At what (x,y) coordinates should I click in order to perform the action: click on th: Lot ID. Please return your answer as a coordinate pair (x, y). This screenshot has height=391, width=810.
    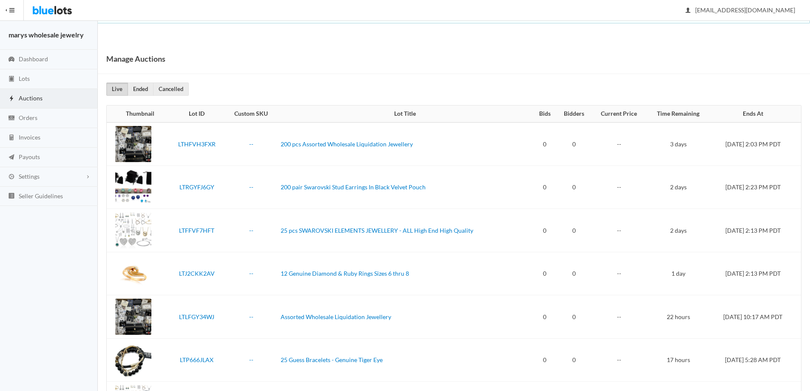
    Looking at the image, I should click on (197, 114).